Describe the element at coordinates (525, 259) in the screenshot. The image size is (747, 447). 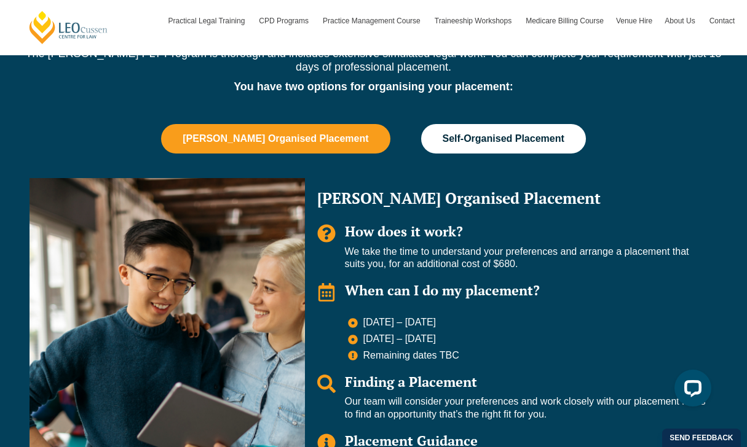
I see `p: We take the time to understand your preferences and arrange a placement that suits you, for an ad...` at that location.